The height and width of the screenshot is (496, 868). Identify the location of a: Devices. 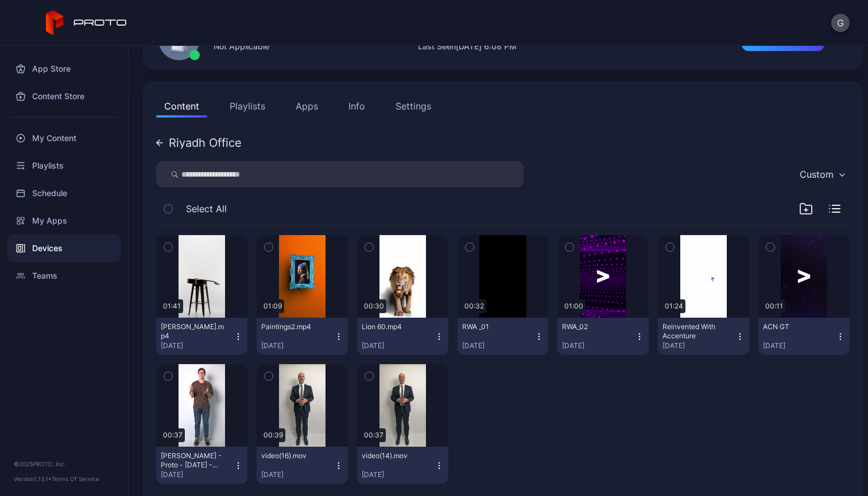
(63, 248).